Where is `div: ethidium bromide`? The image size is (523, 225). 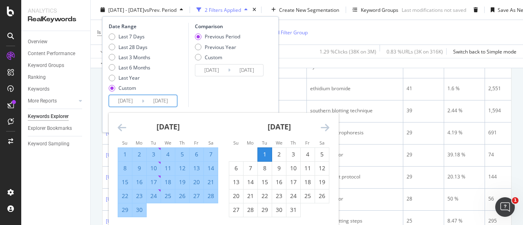
div: ethidium bromide is located at coordinates (355, 89).